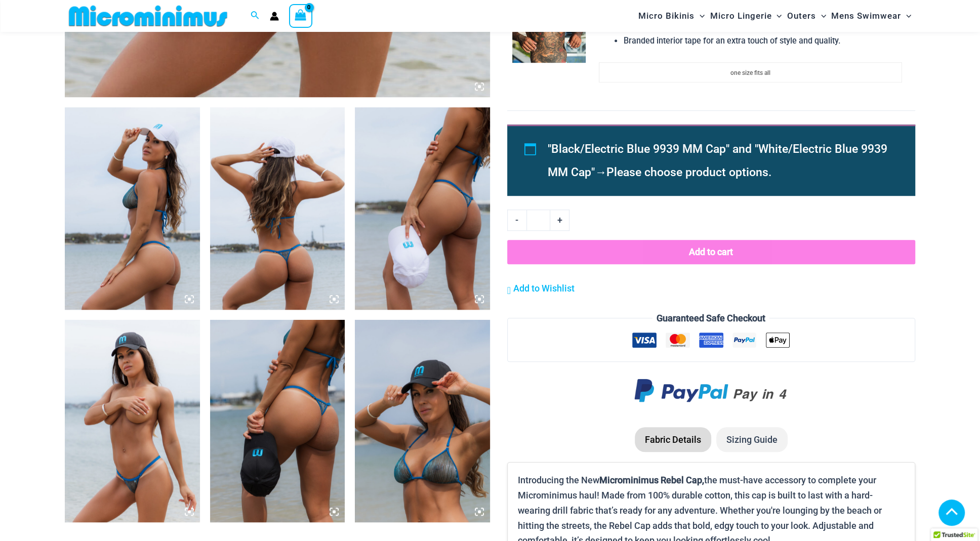 This screenshot has height=541, width=980. I want to click on span: Outers, so click(802, 16).